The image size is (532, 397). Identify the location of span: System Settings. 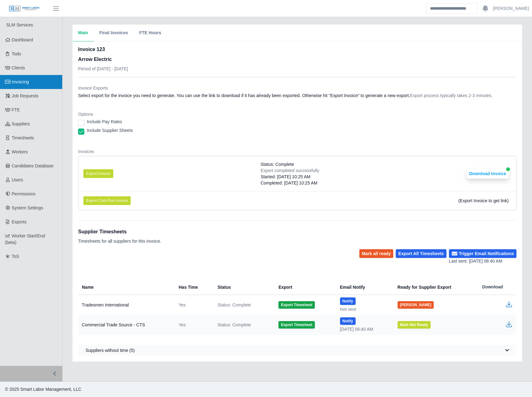
(27, 208).